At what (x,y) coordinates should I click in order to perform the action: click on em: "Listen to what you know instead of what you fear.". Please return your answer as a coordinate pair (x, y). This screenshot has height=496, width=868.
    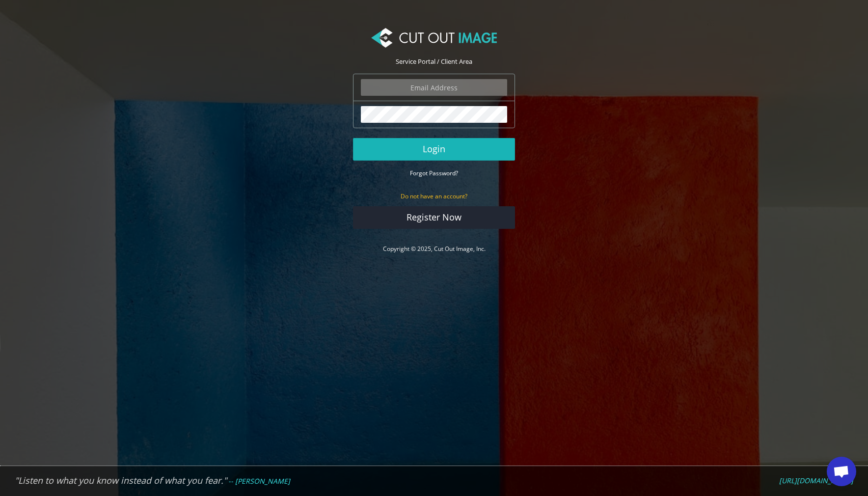
    Looking at the image, I should click on (121, 480).